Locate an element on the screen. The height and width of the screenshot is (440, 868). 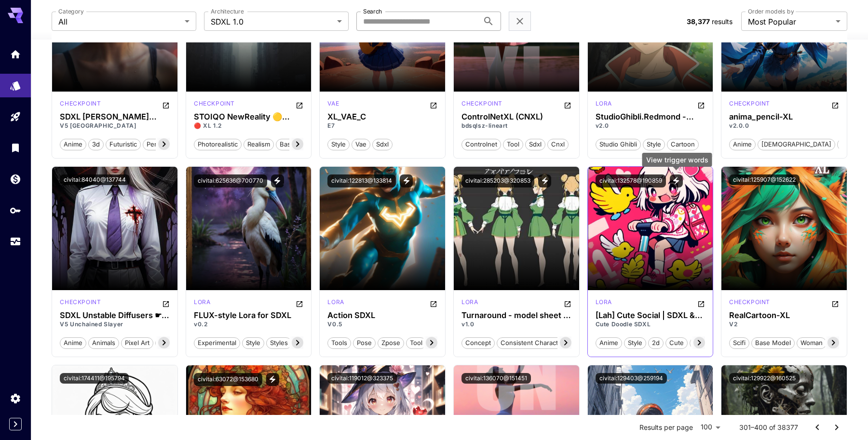
p: 301–400 of 38377 is located at coordinates (769, 428).